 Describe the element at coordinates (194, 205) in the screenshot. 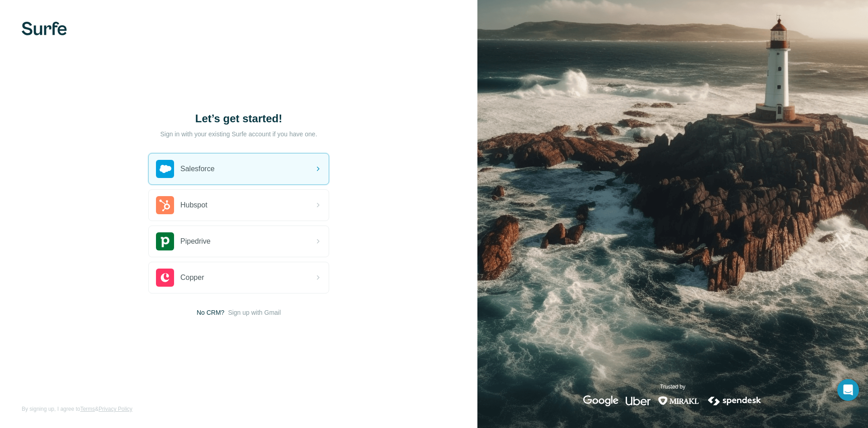

I see `span: Hubspot` at that location.